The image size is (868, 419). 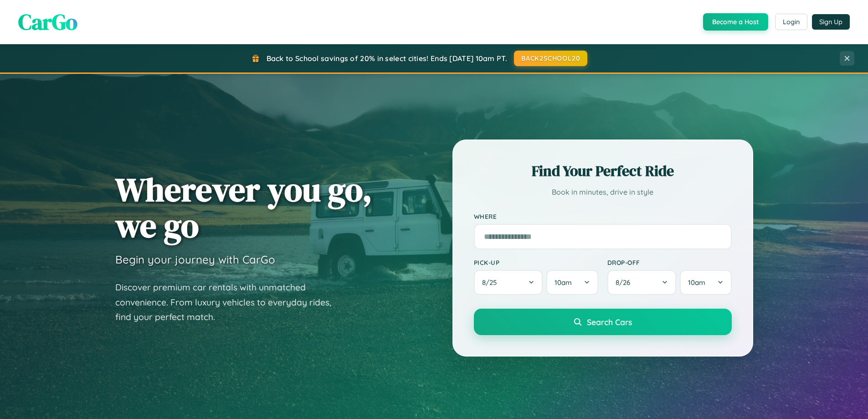 What do you see at coordinates (791, 22) in the screenshot?
I see `button: Login` at bounding box center [791, 22].